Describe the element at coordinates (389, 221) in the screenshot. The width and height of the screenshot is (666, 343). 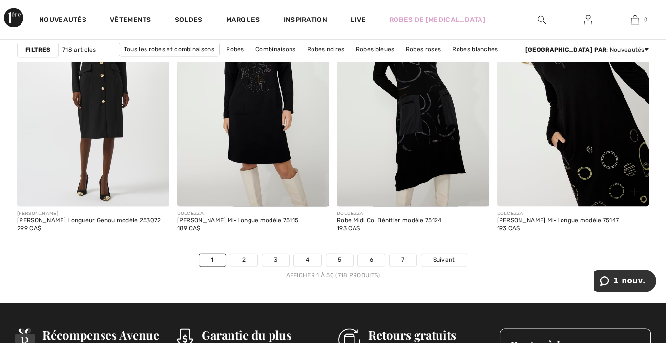
I see `div: Robe Midi Col Bénitier modèle 75124` at that location.